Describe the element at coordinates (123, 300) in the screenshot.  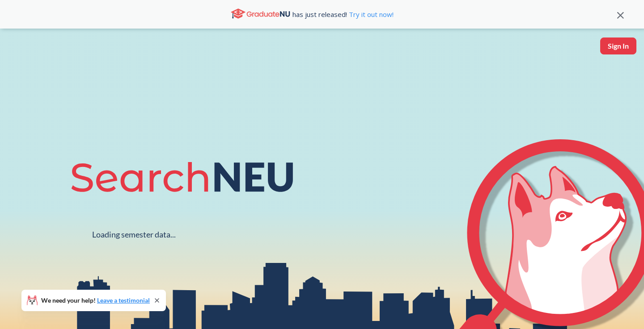
I see `a: Leave a testimonial` at that location.